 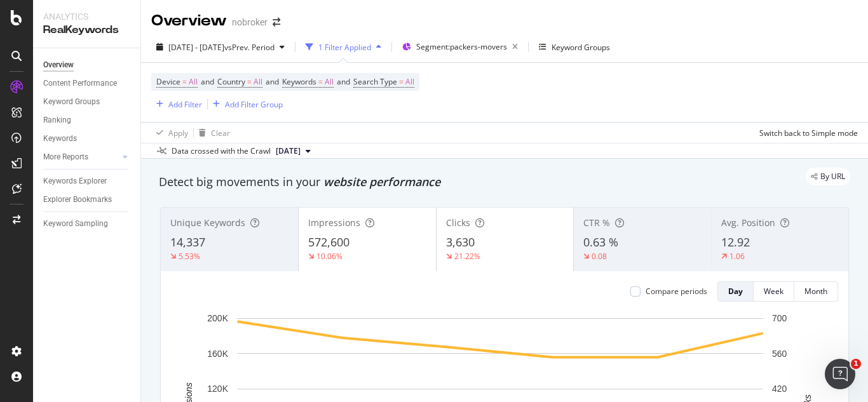 I want to click on span: 0.63 %, so click(x=601, y=243).